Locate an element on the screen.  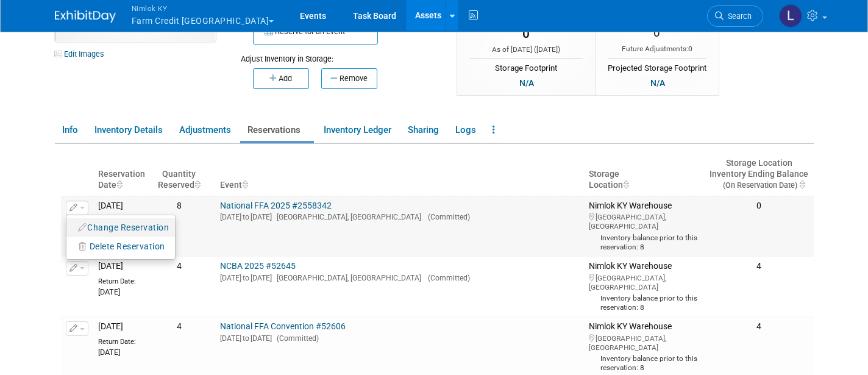
a: Reservations is located at coordinates (276, 130).